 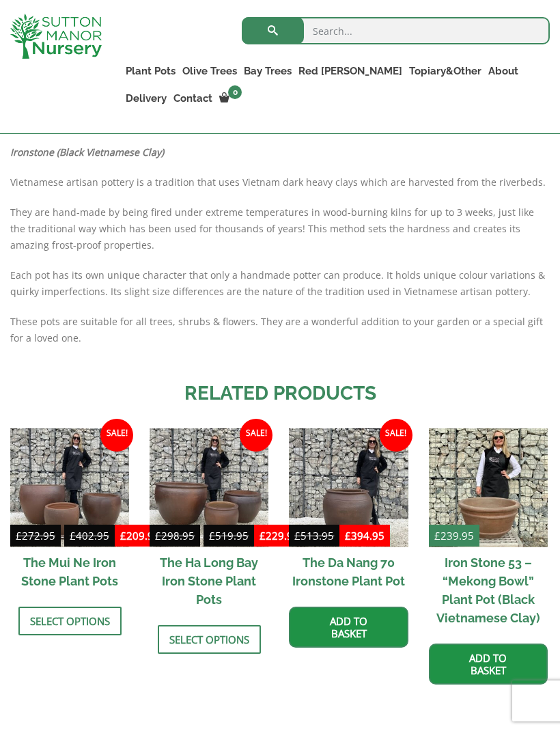 What do you see at coordinates (209, 640) in the screenshot?
I see `a: Select options for “The Ha Long Bay Iron Stone Plant Pots”` at bounding box center [209, 640].